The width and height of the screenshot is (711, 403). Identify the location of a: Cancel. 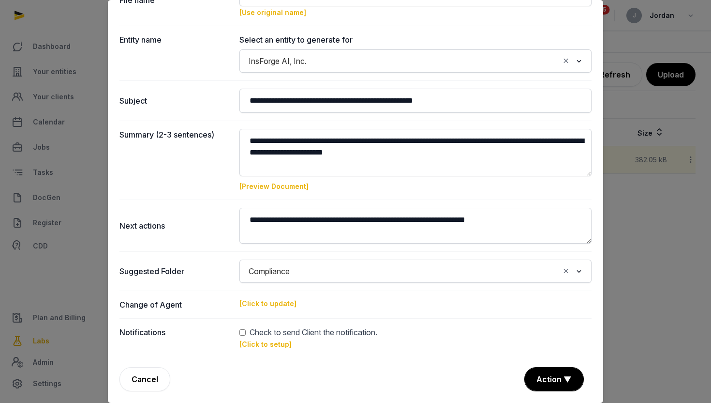
(145, 379).